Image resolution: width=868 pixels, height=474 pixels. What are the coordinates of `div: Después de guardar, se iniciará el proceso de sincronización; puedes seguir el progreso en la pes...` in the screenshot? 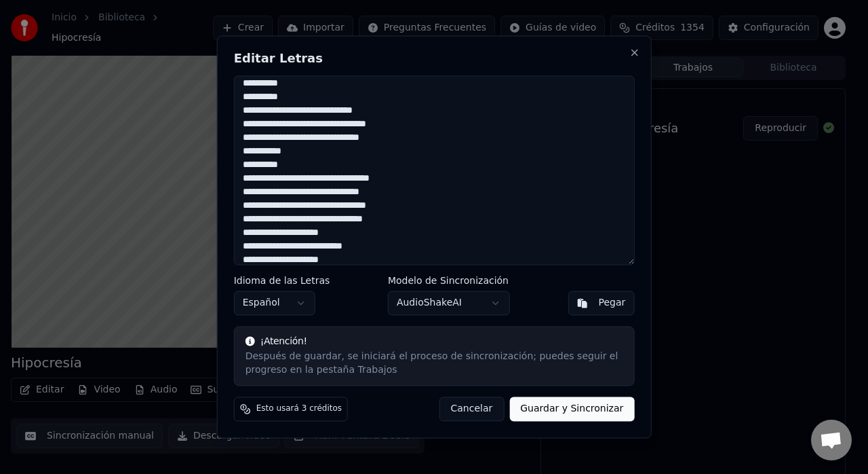 It's located at (434, 364).